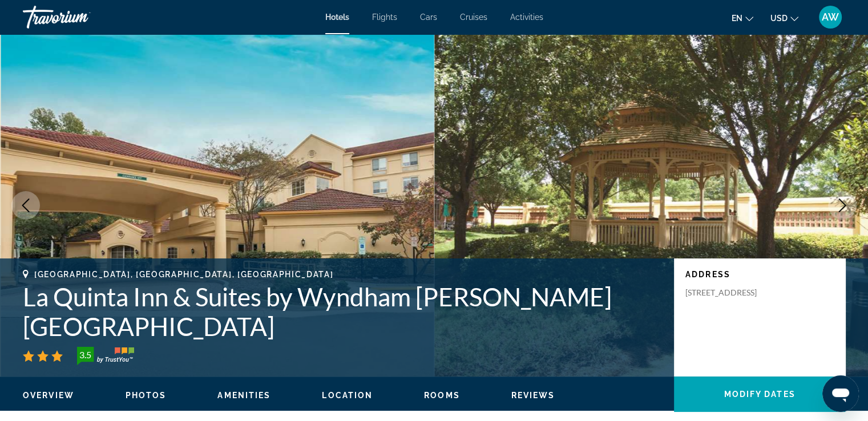  Describe the element at coordinates (146, 395) in the screenshot. I see `button: Photos` at that location.